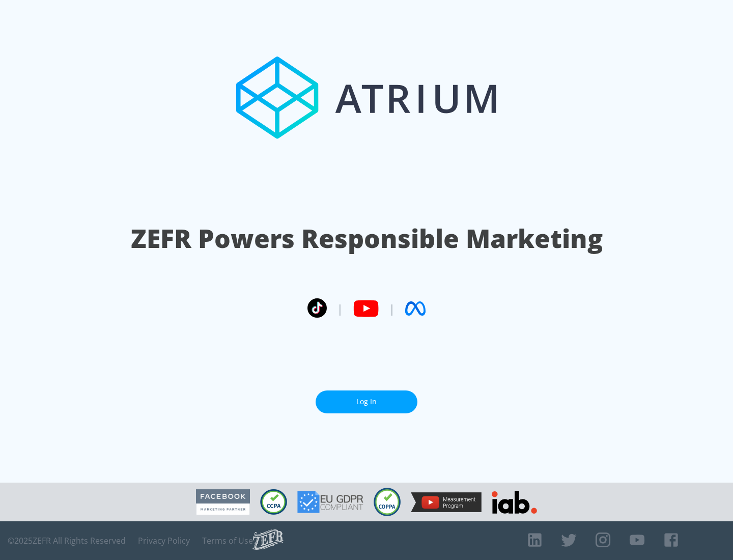 The height and width of the screenshot is (560, 733). What do you see at coordinates (387, 502) in the screenshot?
I see `img: COPPA Compliant` at bounding box center [387, 502].